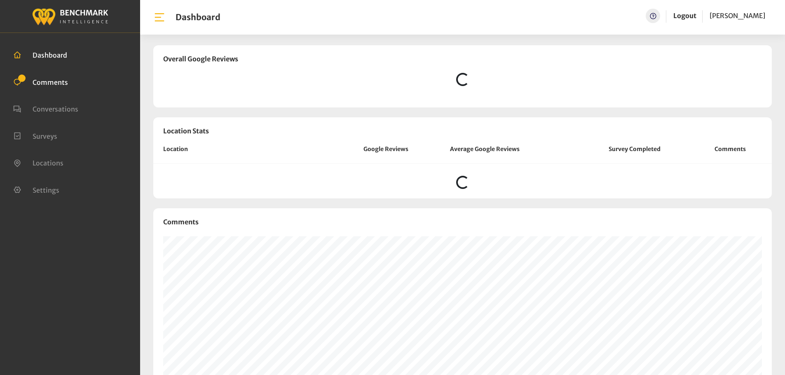 The image size is (785, 375). What do you see at coordinates (45, 136) in the screenshot?
I see `span: Surveys` at bounding box center [45, 136].